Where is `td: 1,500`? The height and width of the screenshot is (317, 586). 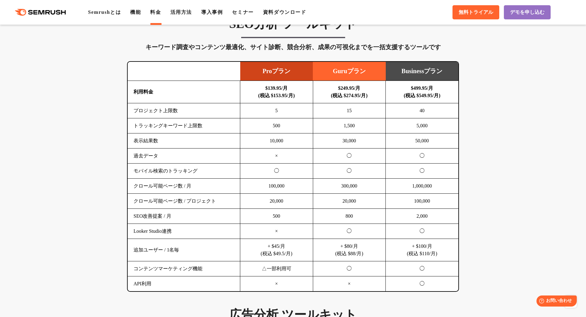 td: 1,500 is located at coordinates (349, 126).